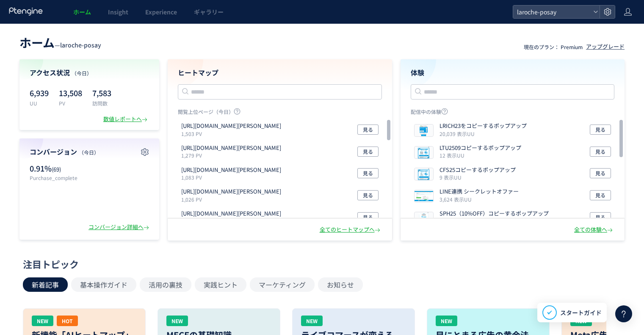 The image size is (644, 335). What do you see at coordinates (320, 264) in the screenshot?
I see `div: 注目トピック` at bounding box center [320, 264].